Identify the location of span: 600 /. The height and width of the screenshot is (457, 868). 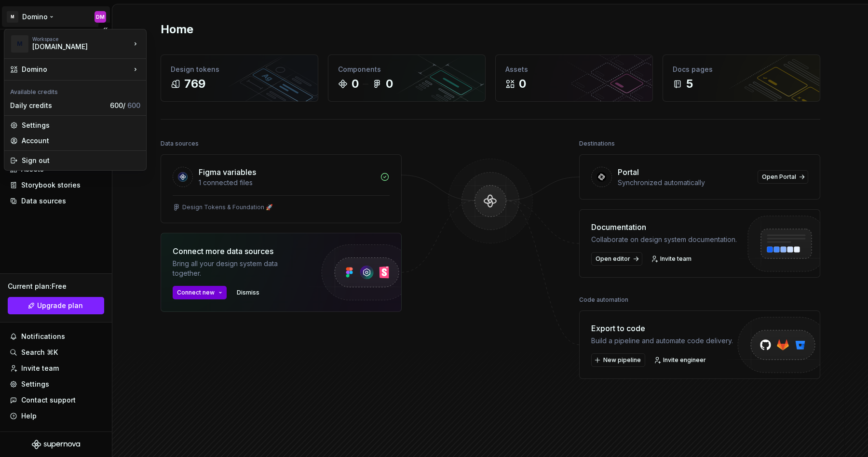
(125, 105).